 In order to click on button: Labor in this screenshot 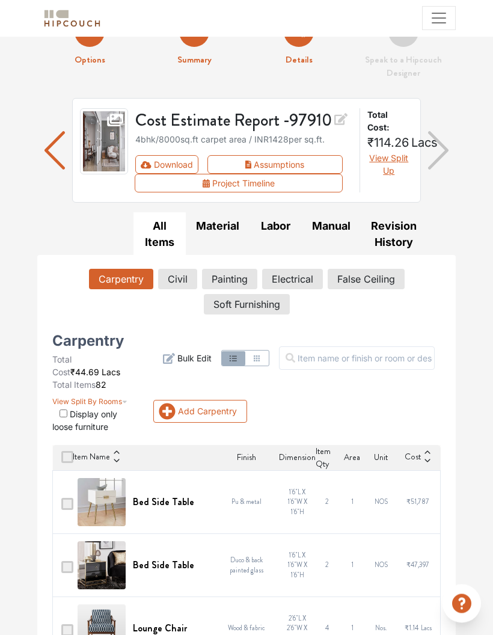, I will do `click(276, 226)`.